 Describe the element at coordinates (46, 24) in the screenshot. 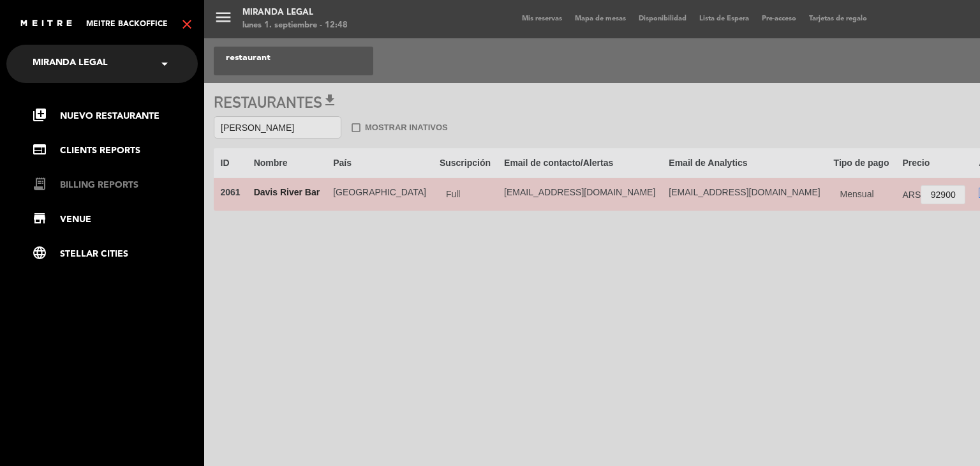

I see `img: MEITRE` at that location.